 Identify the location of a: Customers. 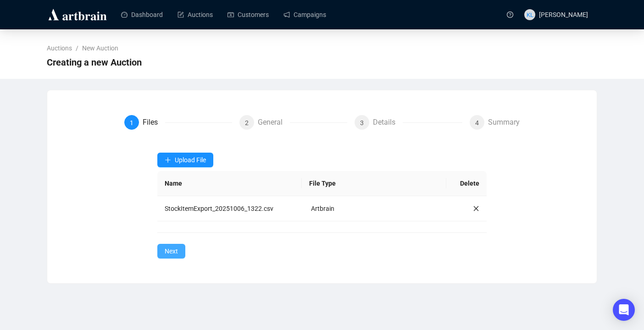
(248, 15).